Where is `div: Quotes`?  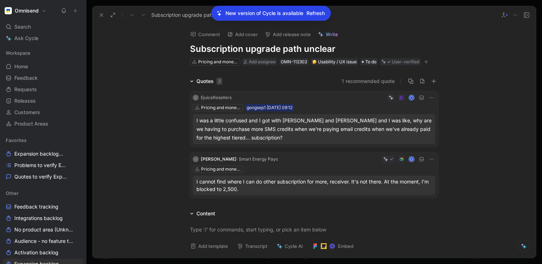 div: Quotes is located at coordinates (209, 81).